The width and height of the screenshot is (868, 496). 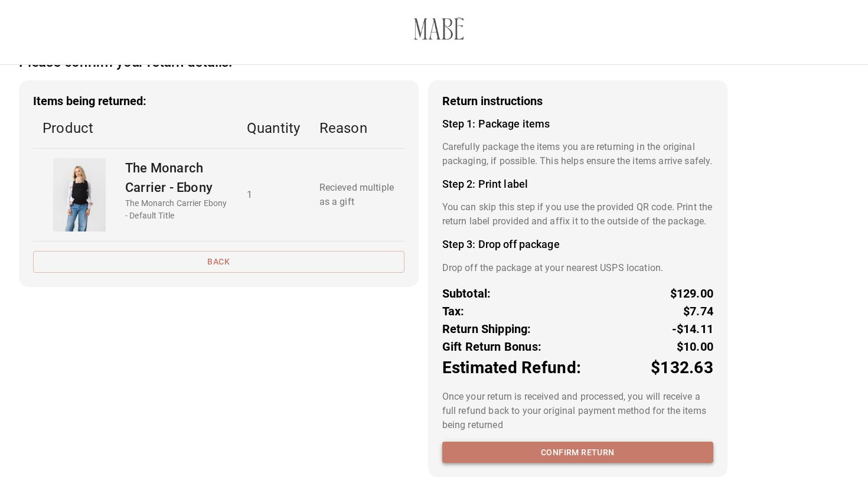 I want to click on button: Back, so click(x=218, y=261).